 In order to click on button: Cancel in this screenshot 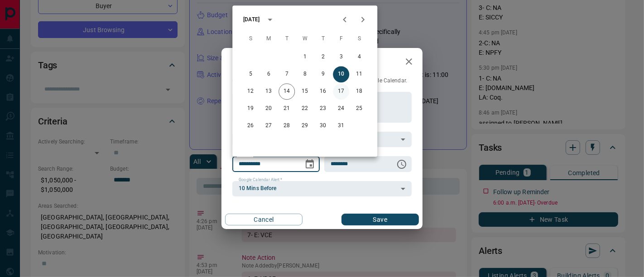, I will do `click(264, 219)`.